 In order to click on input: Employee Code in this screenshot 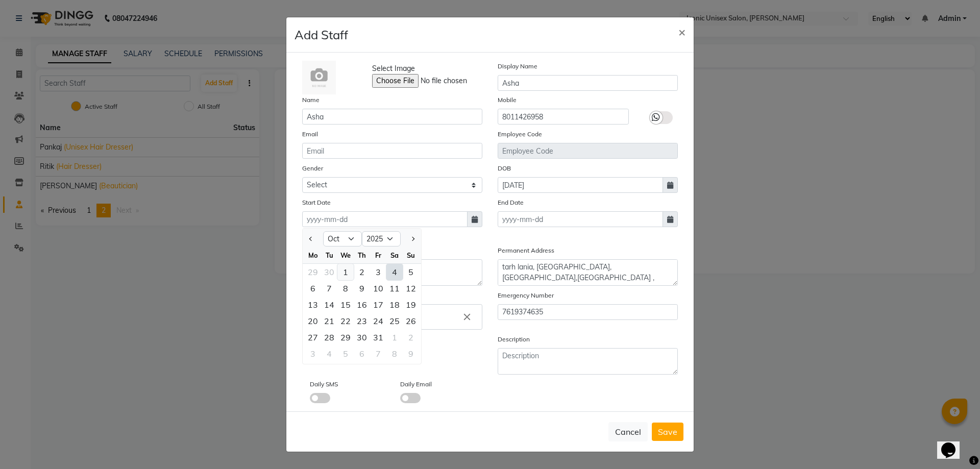, I will do `click(587, 150)`.